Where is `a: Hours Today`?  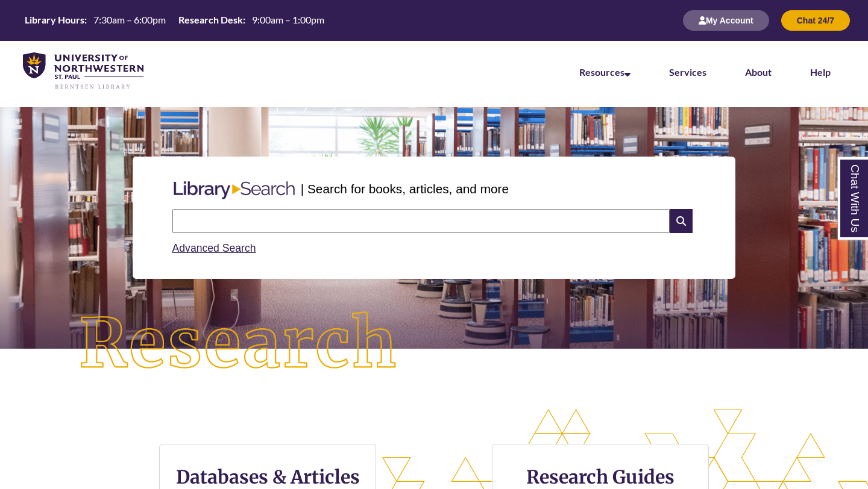 a: Hours Today is located at coordinates (174, 20).